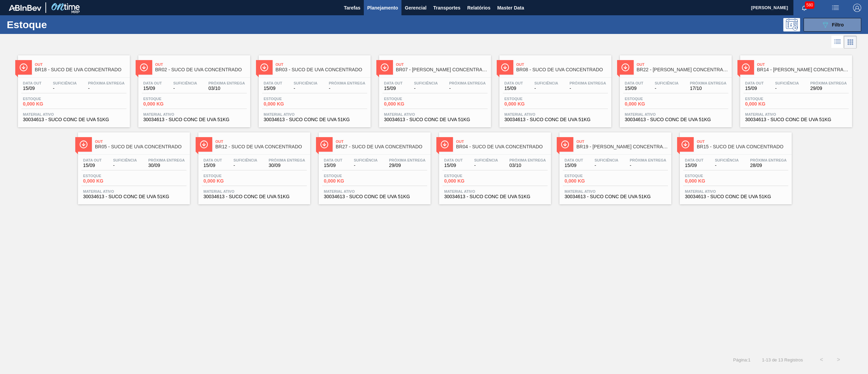 Image resolution: width=868 pixels, height=374 pixels. Describe the element at coordinates (201, 69) in the screenshot. I see `span: BR02 - SUCO DE UVA CONCENTRADO` at that location.